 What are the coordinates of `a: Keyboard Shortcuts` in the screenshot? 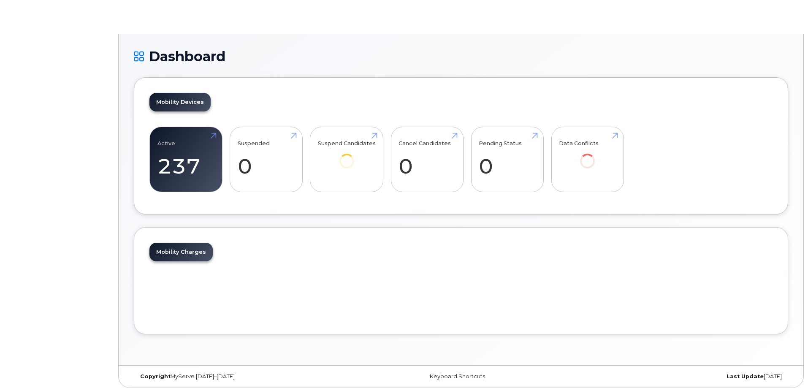 It's located at (457, 376).